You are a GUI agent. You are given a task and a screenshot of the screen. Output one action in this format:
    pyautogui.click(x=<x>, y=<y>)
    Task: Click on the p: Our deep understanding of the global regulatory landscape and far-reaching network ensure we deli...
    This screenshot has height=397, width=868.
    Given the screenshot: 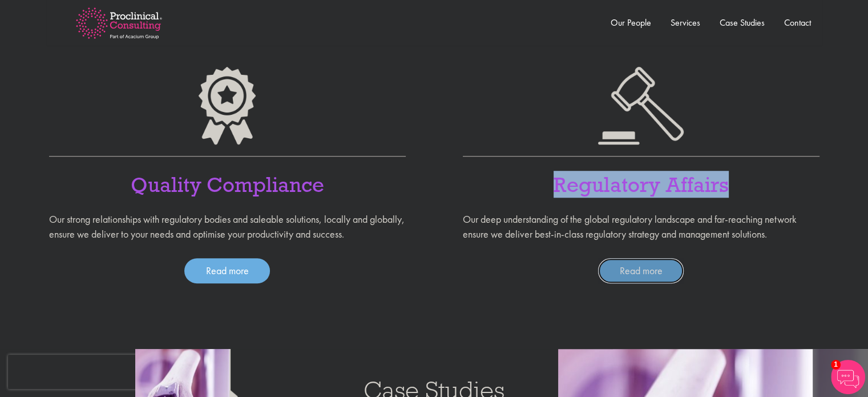 What is the action you would take?
    pyautogui.click(x=641, y=226)
    